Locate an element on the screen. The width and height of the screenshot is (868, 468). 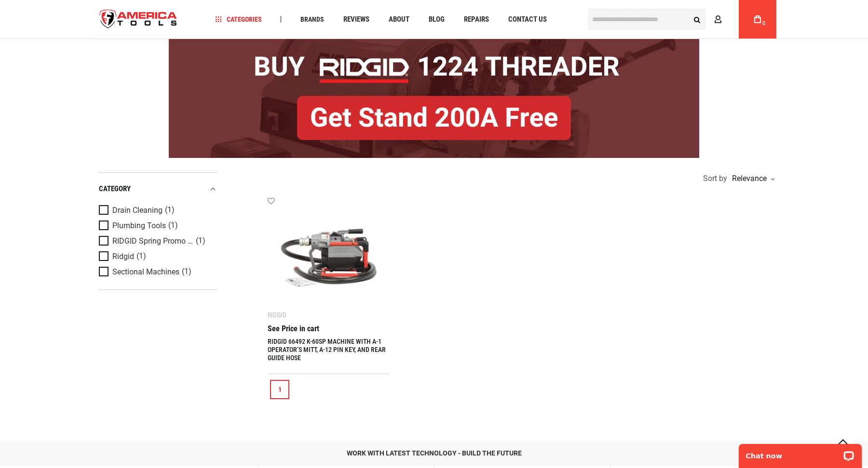
span: Contact Us is located at coordinates (528, 20).